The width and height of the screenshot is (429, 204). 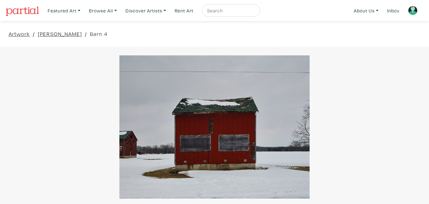 What do you see at coordinates (230, 10) in the screenshot?
I see `input: Search` at bounding box center [230, 10].